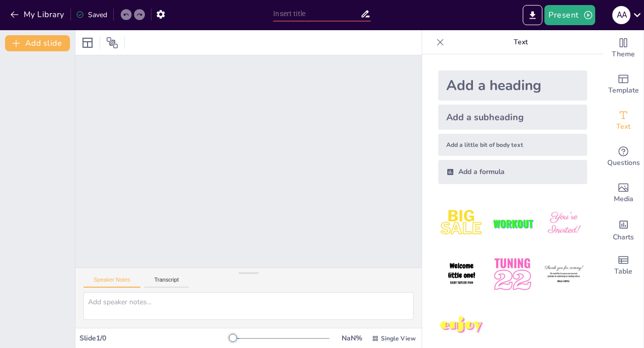 This screenshot has width=644, height=348. Describe the element at coordinates (570, 15) in the screenshot. I see `button: Present` at that location.